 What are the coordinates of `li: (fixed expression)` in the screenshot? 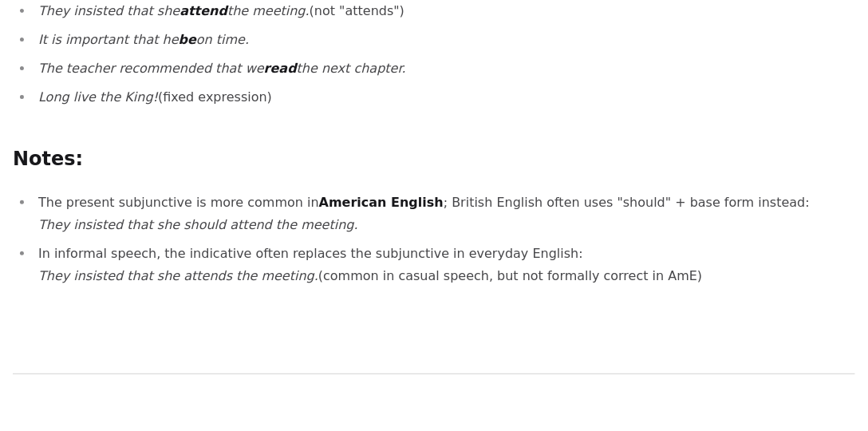 It's located at (444, 97).